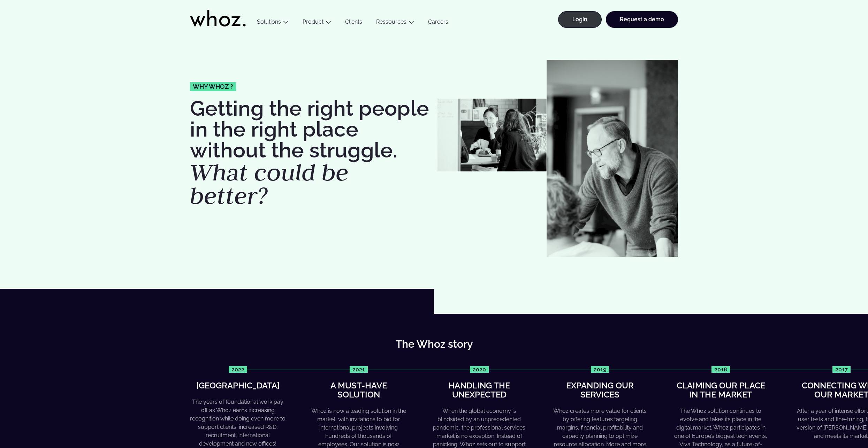 The width and height of the screenshot is (868, 448). Describe the element at coordinates (317, 23) in the screenshot. I see `button: Product` at that location.